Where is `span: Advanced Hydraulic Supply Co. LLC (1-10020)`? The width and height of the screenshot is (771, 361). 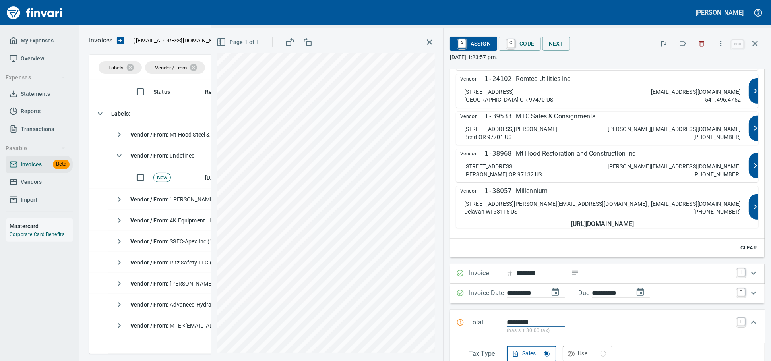 span: Advanced Hydraulic Supply Co. LLC (1-10020) is located at coordinates (208, 305).